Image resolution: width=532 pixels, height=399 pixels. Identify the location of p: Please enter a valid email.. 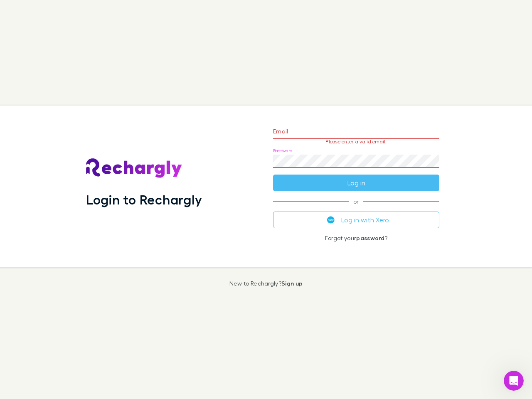
(356, 142).